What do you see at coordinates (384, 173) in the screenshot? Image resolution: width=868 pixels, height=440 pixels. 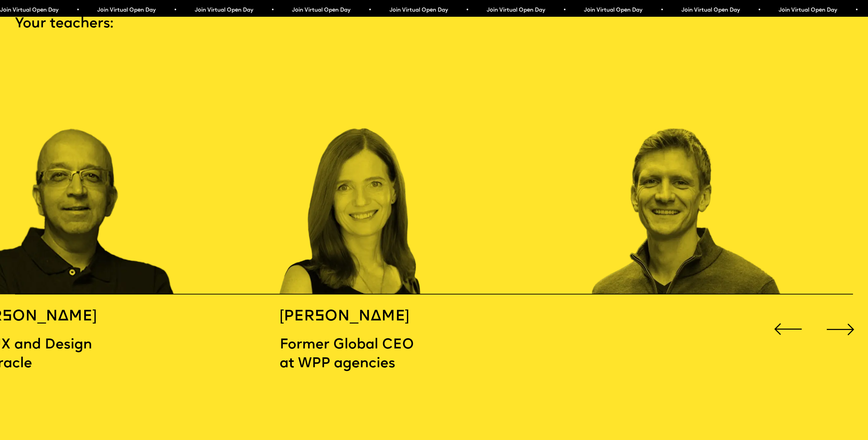 I see `div: 12 / 16` at bounding box center [384, 173].